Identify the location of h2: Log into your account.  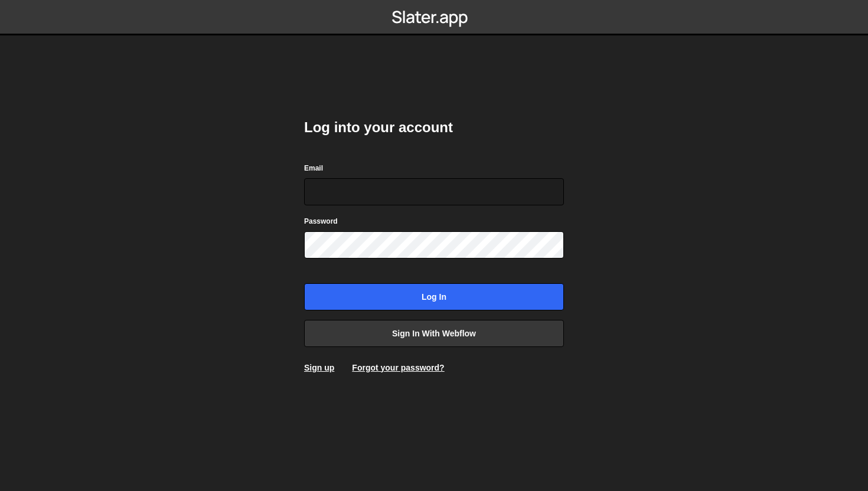
(434, 128).